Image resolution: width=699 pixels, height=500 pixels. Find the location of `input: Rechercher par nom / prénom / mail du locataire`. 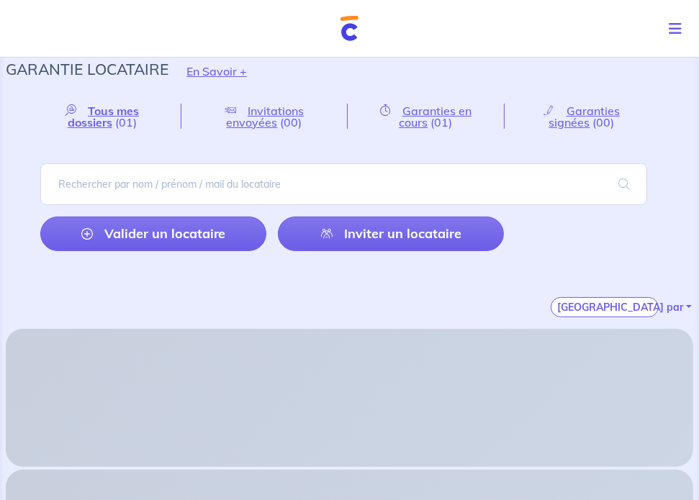

input: Rechercher par nom / prénom / mail du locataire is located at coordinates (343, 184).